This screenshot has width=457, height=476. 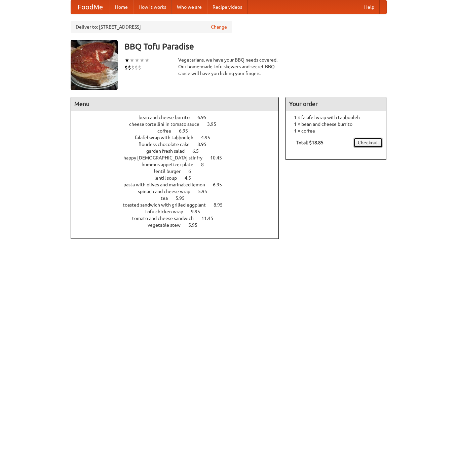 What do you see at coordinates (198, 212) in the screenshot?
I see `span: 9.95` at bounding box center [198, 212].